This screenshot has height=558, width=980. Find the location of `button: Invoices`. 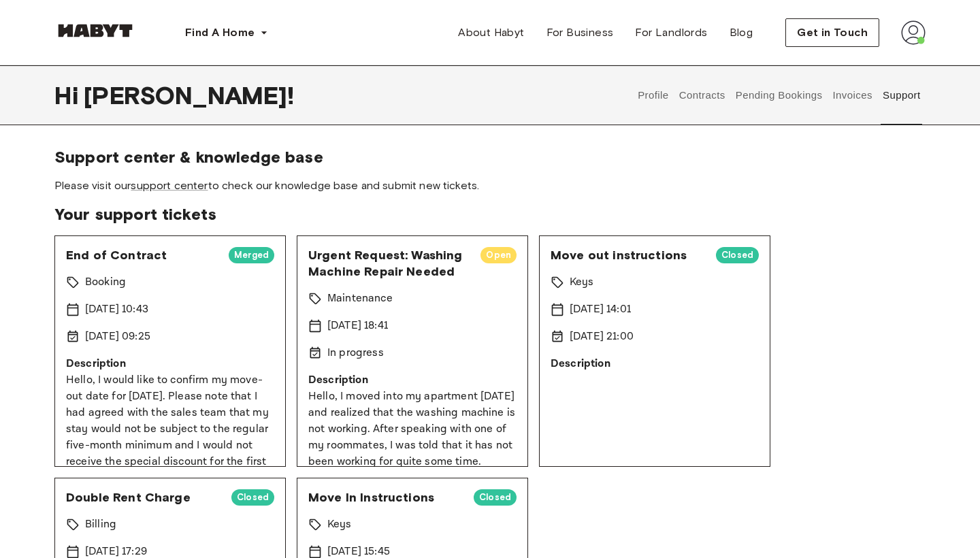

button: Invoices is located at coordinates (852, 96).